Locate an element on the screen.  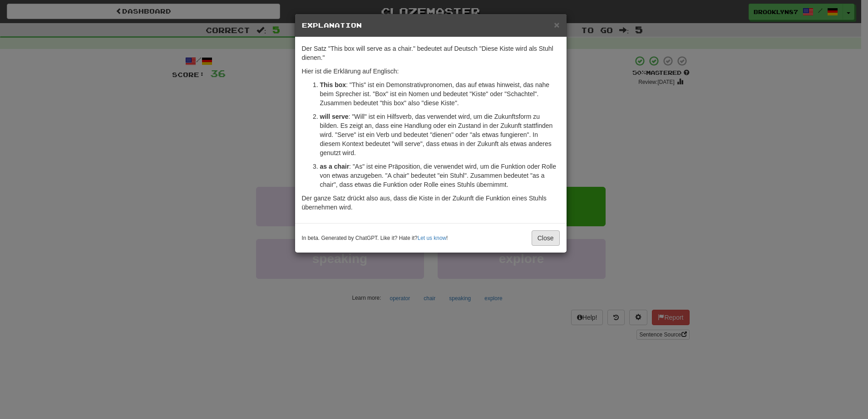
strong: will serve is located at coordinates (334, 117).